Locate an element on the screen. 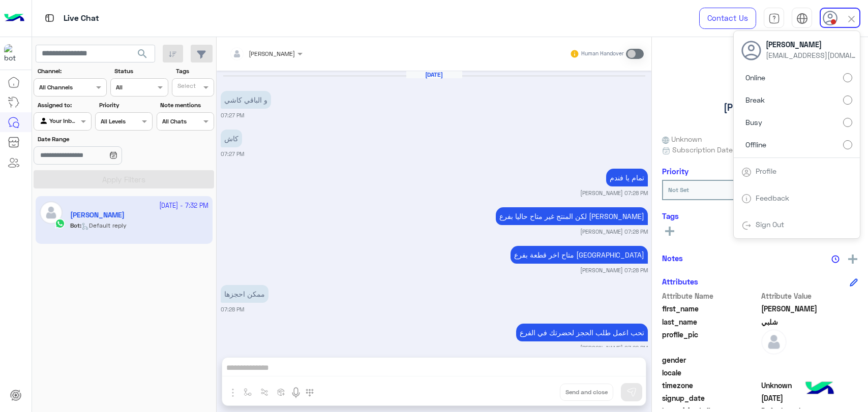 This screenshot has height=412, width=868. span: Offline is located at coordinates (756, 144).